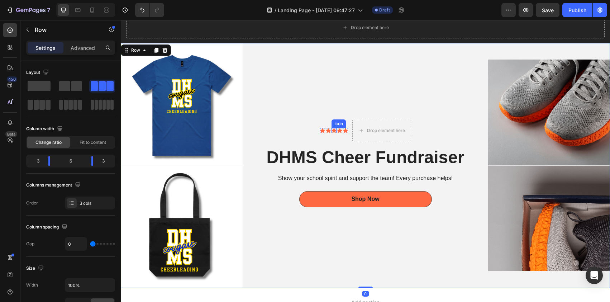 This screenshot has width=610, height=302. What do you see at coordinates (28, 10) in the screenshot?
I see `button: 7` at bounding box center [28, 10].